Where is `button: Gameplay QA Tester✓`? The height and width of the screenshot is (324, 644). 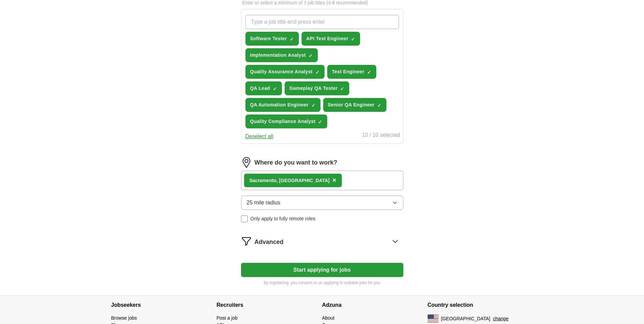
button: Gameplay QA Tester✓ is located at coordinates (317, 88).